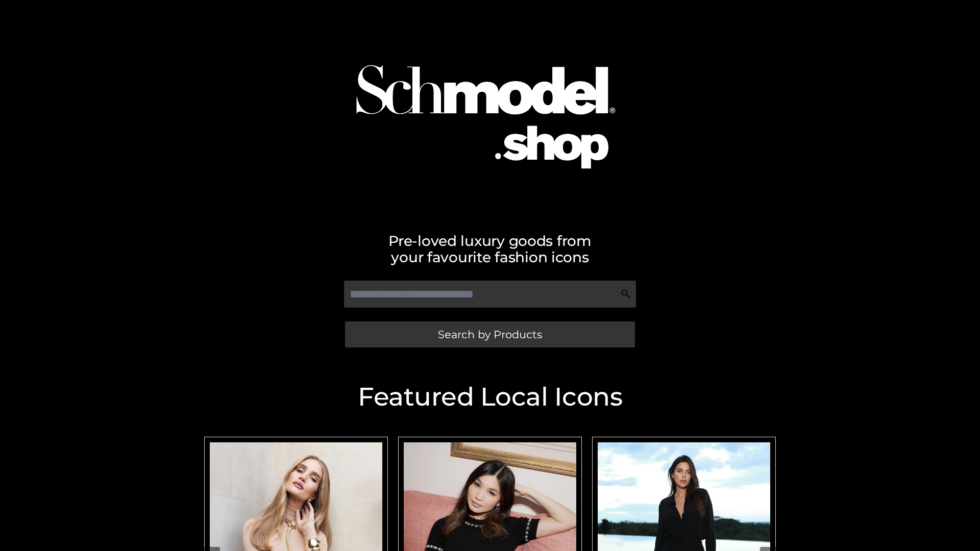  What do you see at coordinates (490, 398) in the screenshot?
I see `h2: Featured Local Icons​` at bounding box center [490, 398].